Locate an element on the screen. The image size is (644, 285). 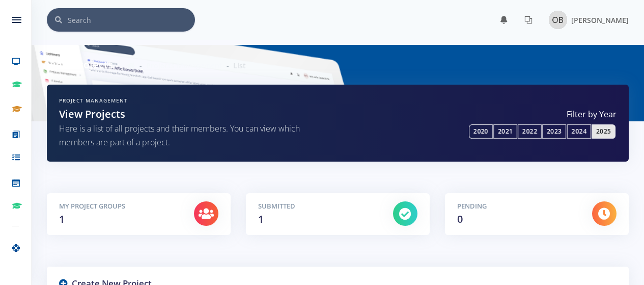
h2: View Projects is located at coordinates (194, 114).